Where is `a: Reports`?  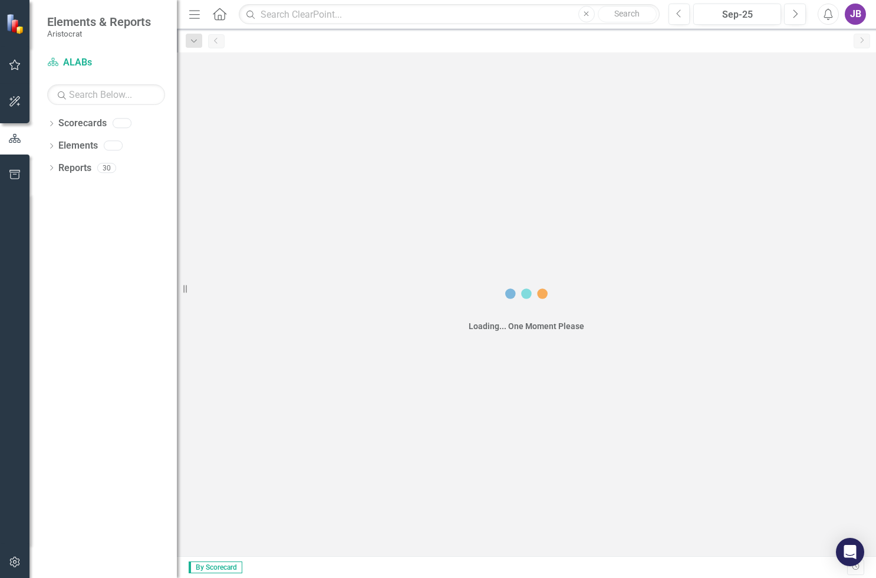
a: Reports is located at coordinates (75, 168).